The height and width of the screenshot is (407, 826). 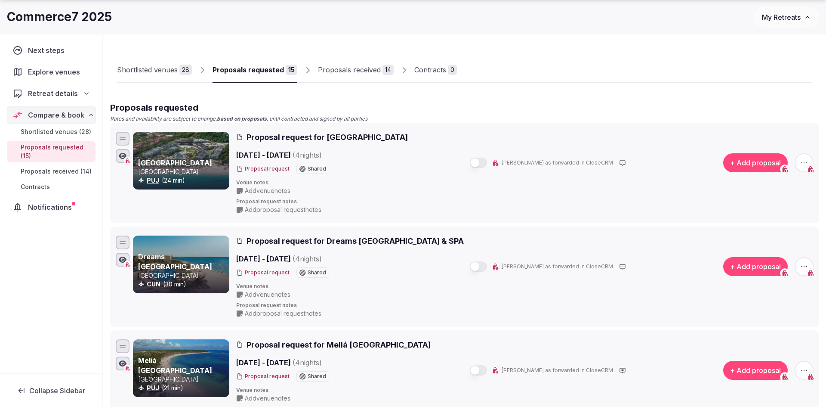 What do you see at coordinates (48, 50) in the screenshot?
I see `span: Next steps` at bounding box center [48, 50].